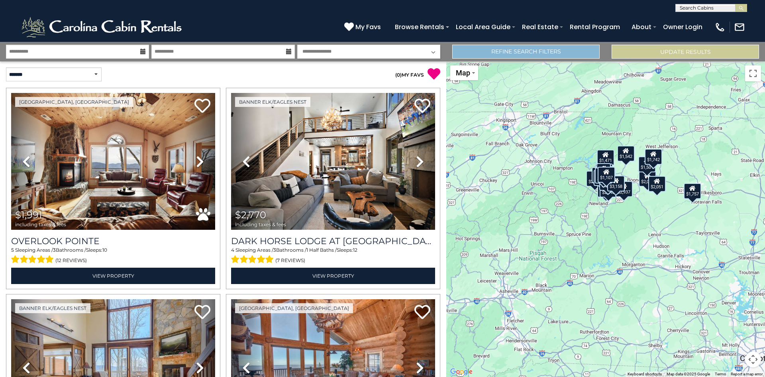 Image resolution: width=765 pixels, height=377 pixels. What do you see at coordinates (753, 73) in the screenshot?
I see `button: Toggle fullscreen view` at bounding box center [753, 73].